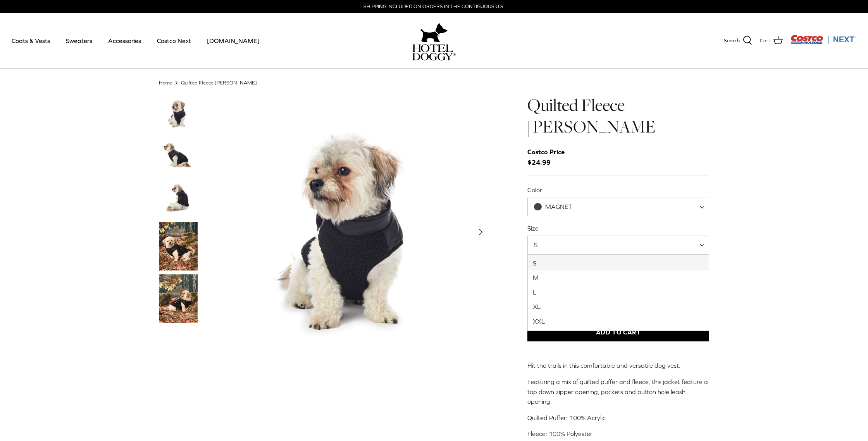 This screenshot has height=441, width=868. What do you see at coordinates (618, 332) in the screenshot?
I see `button: Add to Cart` at bounding box center [618, 332].